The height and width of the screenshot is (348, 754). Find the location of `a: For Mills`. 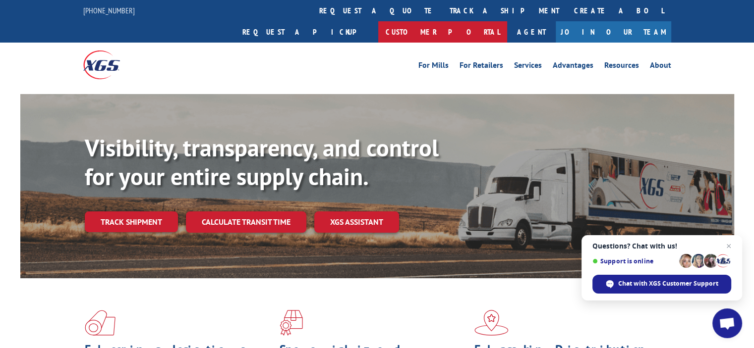

a: For Mills is located at coordinates (433, 67).